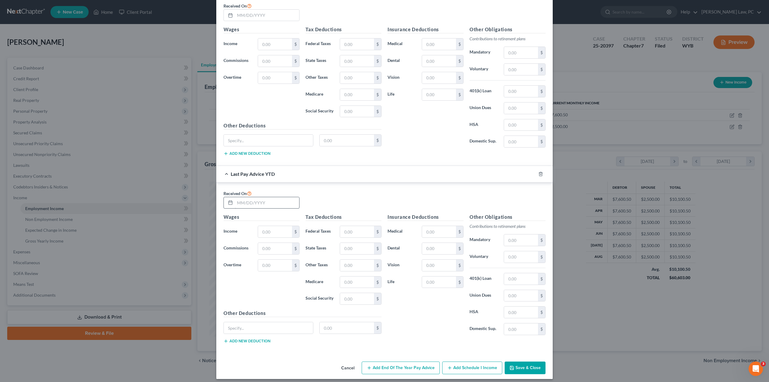  I want to click on button: Save & Close, so click(525, 368).